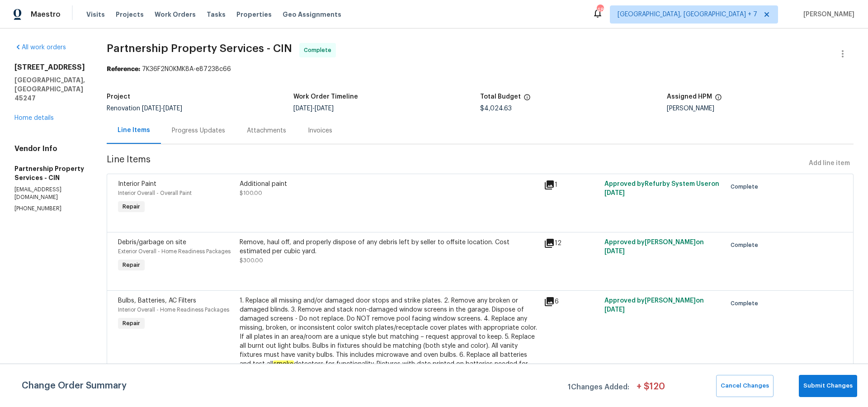 The width and height of the screenshot is (868, 407). I want to click on h5: Partnership Property Services - CIN, so click(50, 173).